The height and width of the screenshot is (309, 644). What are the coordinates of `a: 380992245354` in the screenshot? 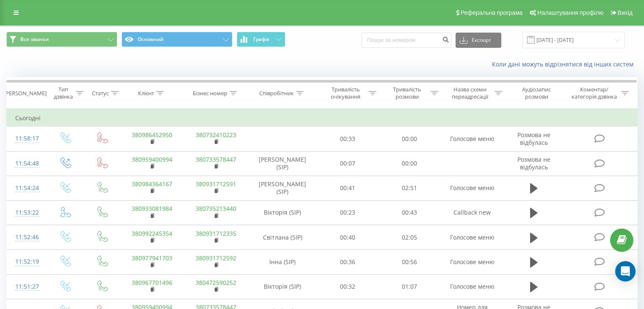 It's located at (152, 233).